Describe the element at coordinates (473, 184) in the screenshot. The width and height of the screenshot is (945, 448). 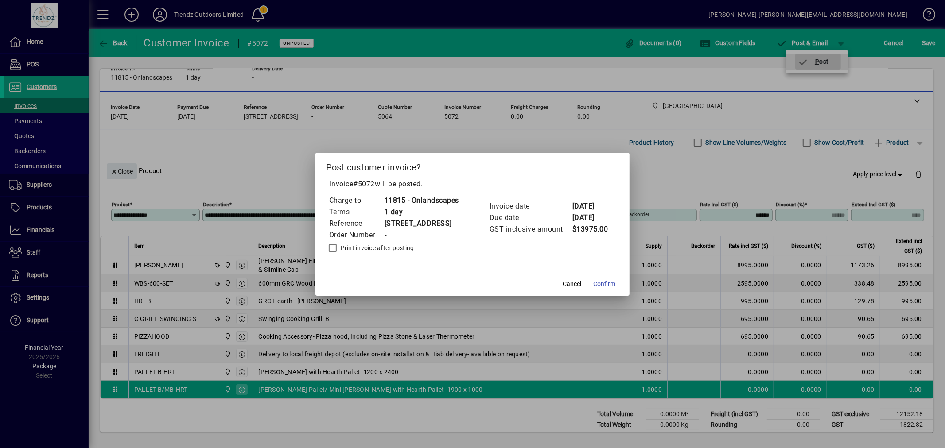
I see `p: Invoice will be posted .` at that location.